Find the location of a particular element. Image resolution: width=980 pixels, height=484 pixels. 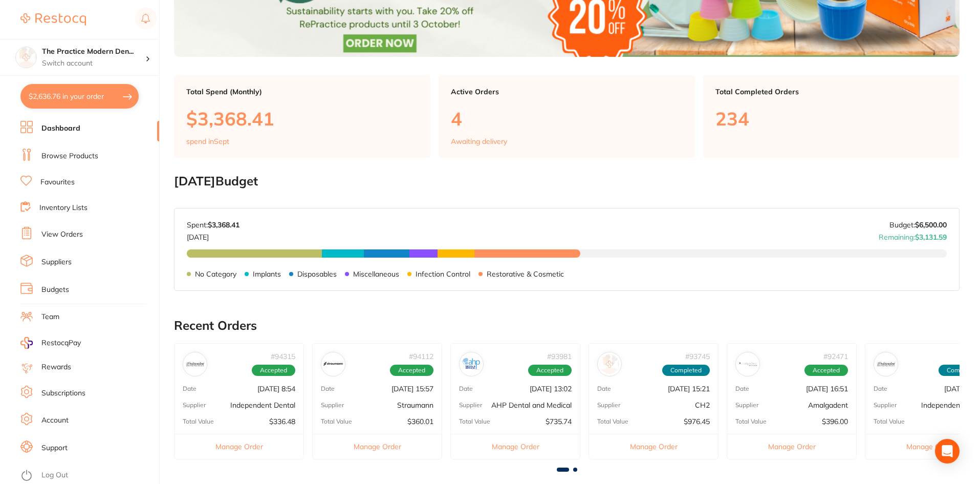

img: RestocqPay is located at coordinates (26, 342).